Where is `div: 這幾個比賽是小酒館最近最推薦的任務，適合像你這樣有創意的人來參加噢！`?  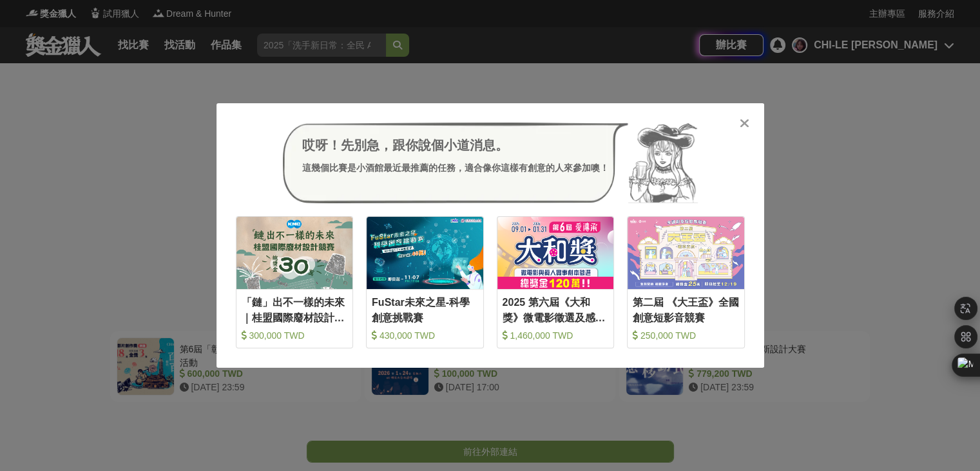
div: 這幾個比賽是小酒館最近最推薦的任務，適合像你這樣有創意的人來參加噢！ is located at coordinates (455, 168).